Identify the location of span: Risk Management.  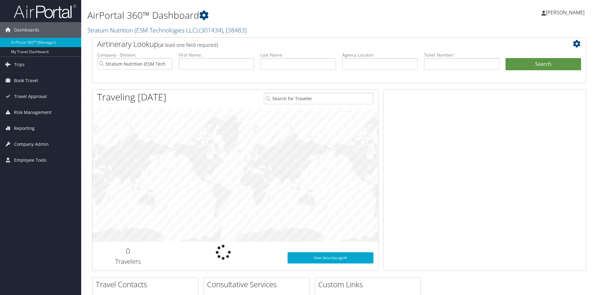
(33, 112).